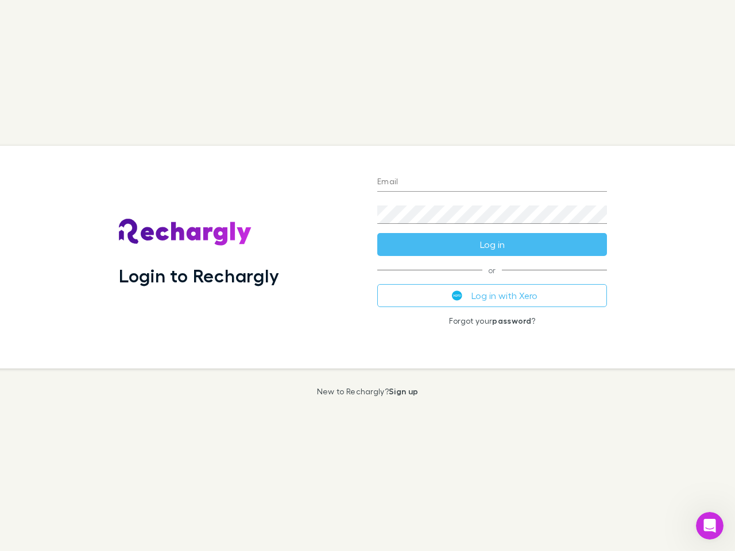 The width and height of the screenshot is (735, 551). What do you see at coordinates (367, 391) in the screenshot?
I see `p: New to Rechargly?` at bounding box center [367, 391].